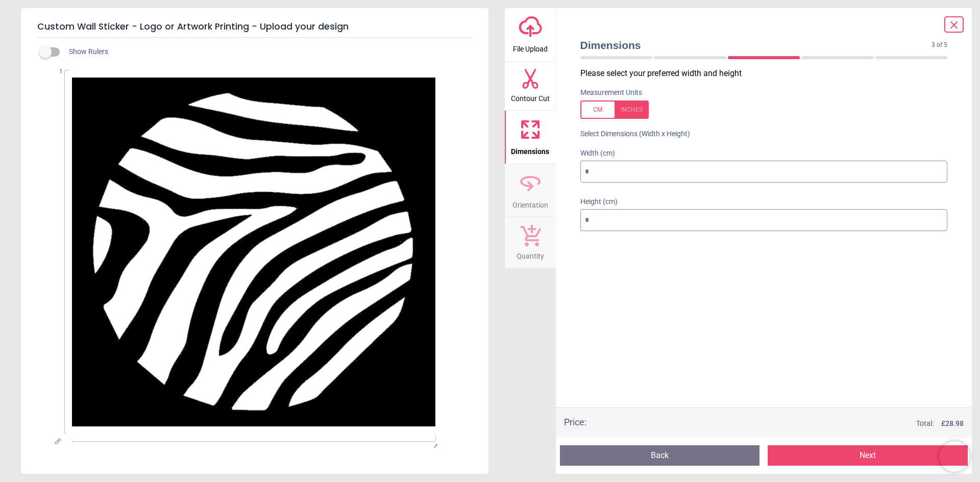  Describe the element at coordinates (954, 424) in the screenshot. I see `span: 28.98` at that location.